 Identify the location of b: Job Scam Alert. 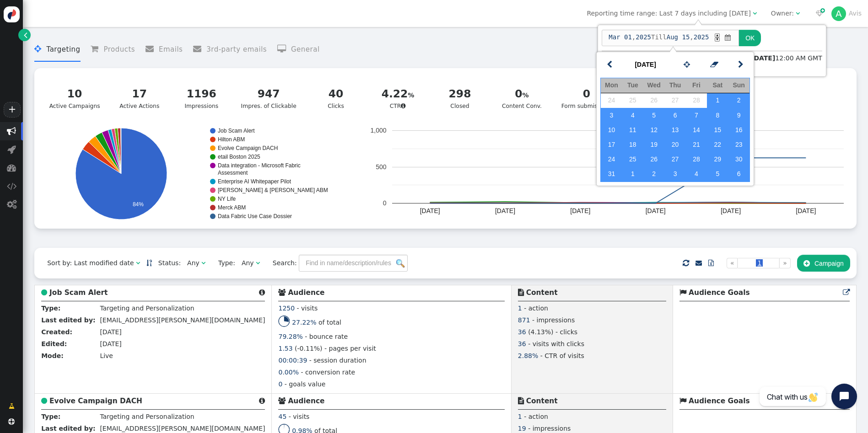
(78, 292).